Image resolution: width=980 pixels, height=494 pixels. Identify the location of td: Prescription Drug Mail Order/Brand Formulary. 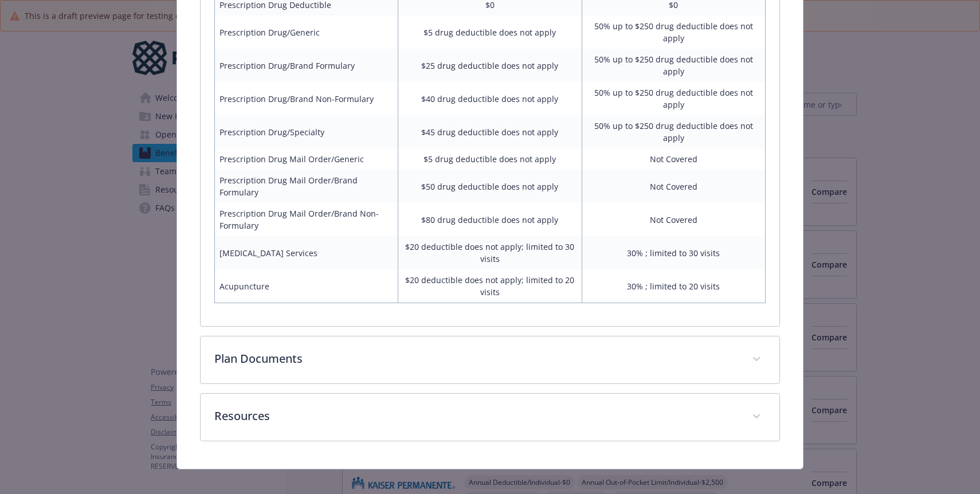
(306, 186).